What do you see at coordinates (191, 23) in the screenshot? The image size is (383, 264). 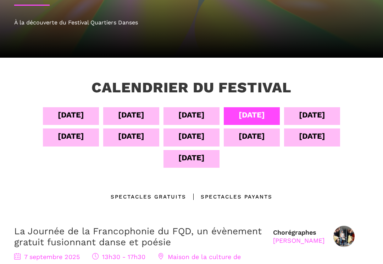 I see `div: À la découverte du Festival Quartiers Danses` at bounding box center [191, 23].